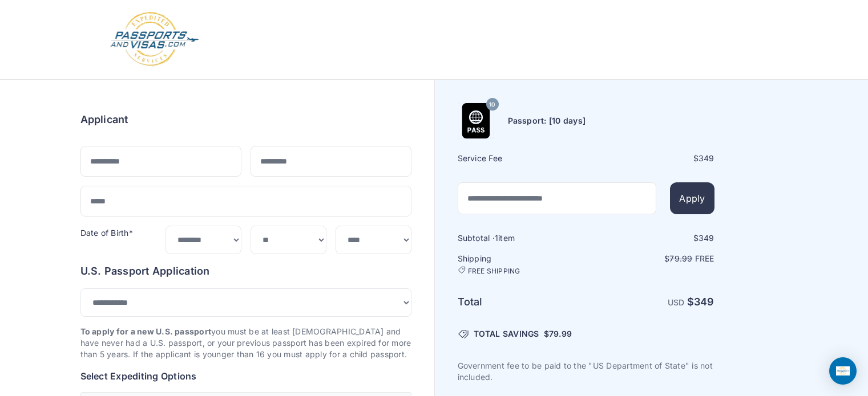 The width and height of the screenshot is (868, 396). What do you see at coordinates (692, 198) in the screenshot?
I see `button: Apply` at bounding box center [692, 198].